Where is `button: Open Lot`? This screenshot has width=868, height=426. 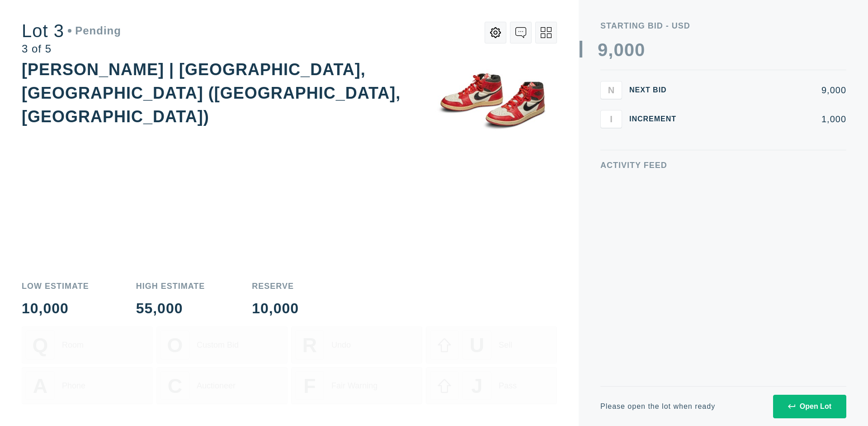 button: Open Lot is located at coordinates (810, 406).